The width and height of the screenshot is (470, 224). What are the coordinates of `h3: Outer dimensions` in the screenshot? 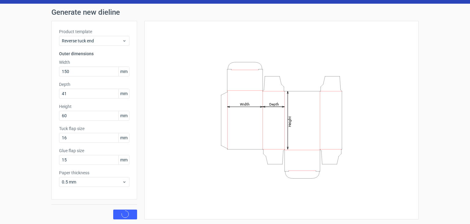 It's located at (94, 54).